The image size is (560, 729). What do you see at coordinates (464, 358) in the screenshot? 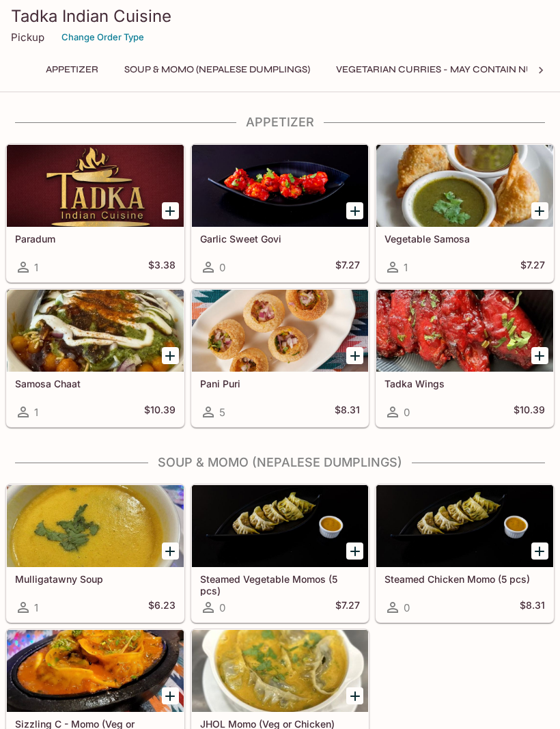
I see `a: Tadka Wings0$10.39` at bounding box center [464, 358].